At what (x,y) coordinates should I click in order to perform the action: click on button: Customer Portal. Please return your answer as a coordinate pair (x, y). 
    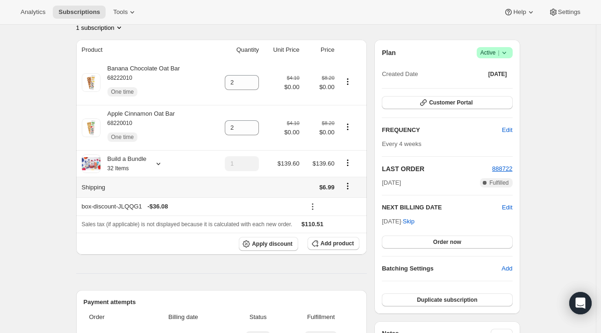
    Looking at the image, I should click on (447, 103).